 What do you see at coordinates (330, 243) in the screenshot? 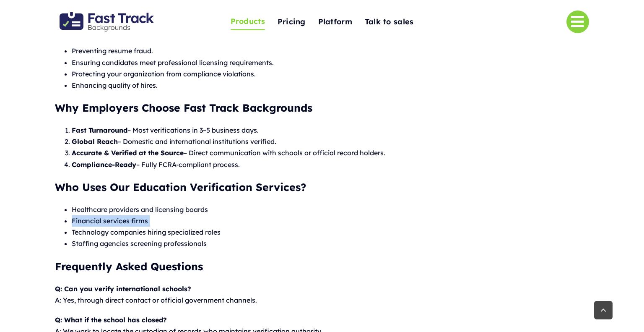
I see `li: Staffing agencies screening professionals` at bounding box center [330, 243].